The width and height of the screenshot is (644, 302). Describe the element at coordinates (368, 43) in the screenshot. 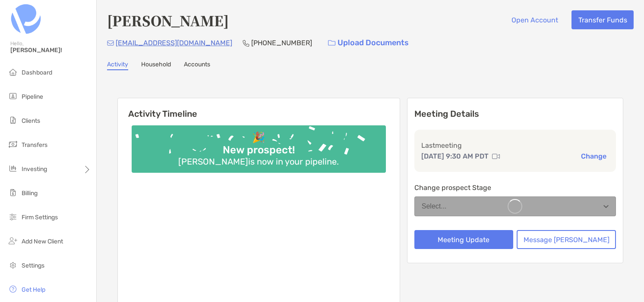

I see `a: Upload Documents` at that location.